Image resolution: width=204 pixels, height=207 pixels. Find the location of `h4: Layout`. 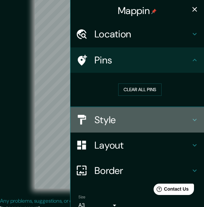

h4: Layout is located at coordinates (143, 146).